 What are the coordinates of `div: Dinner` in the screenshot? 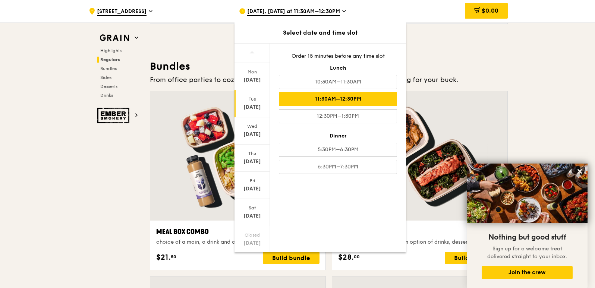 It's located at (338, 136).